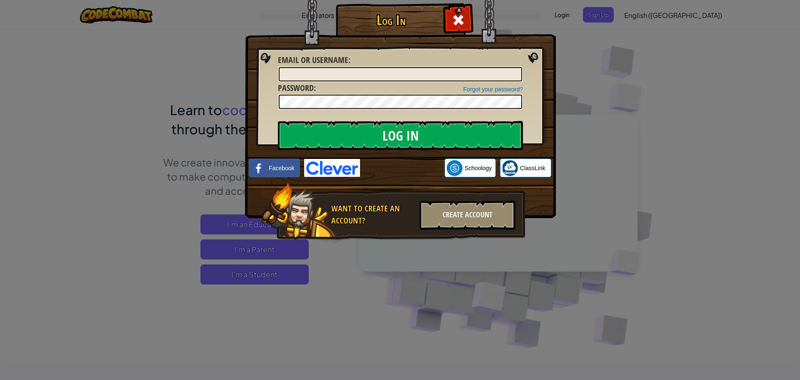 The width and height of the screenshot is (800, 380). Describe the element at coordinates (478, 168) in the screenshot. I see `span: Schoology` at that location.